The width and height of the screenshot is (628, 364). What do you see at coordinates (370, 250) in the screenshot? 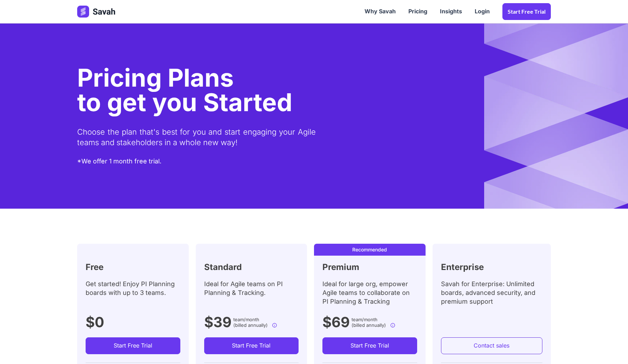
I see `div: Recommended` at bounding box center [370, 250].